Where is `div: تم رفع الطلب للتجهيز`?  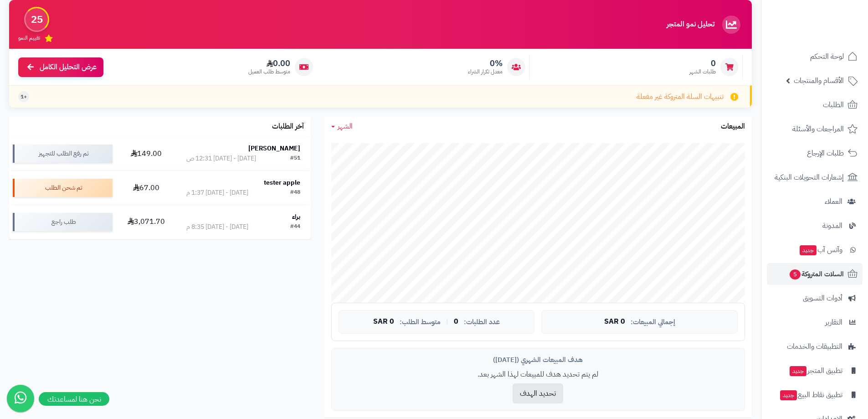
div: تم رفع الطلب للتجهيز is located at coordinates (63, 154).